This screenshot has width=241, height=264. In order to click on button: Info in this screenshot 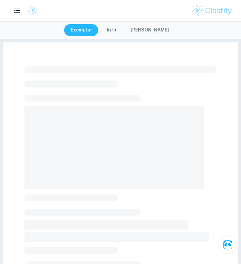, I will do `click(112, 30)`.